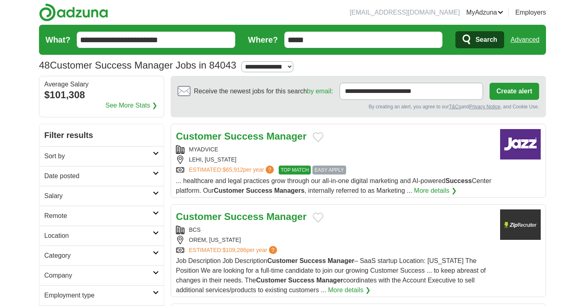  What do you see at coordinates (524, 40) in the screenshot?
I see `a: Advanced` at bounding box center [524, 40].